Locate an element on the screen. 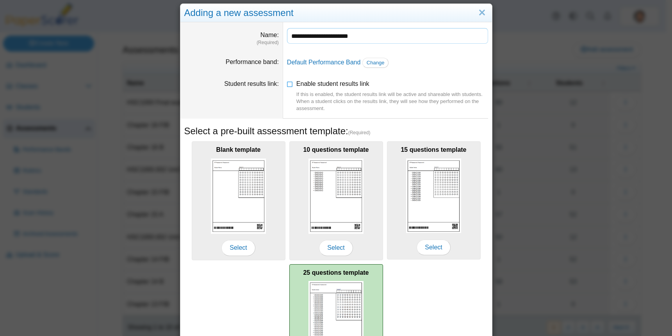 The image size is (672, 336). h5: Select a pre-built assessment template: is located at coordinates (336, 131).